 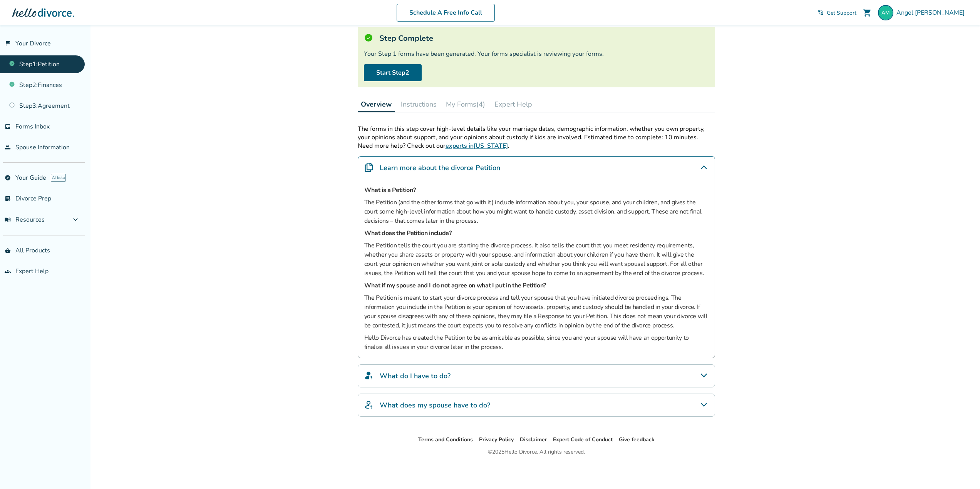 I want to click on span: shopping_basket, so click(x=8, y=250).